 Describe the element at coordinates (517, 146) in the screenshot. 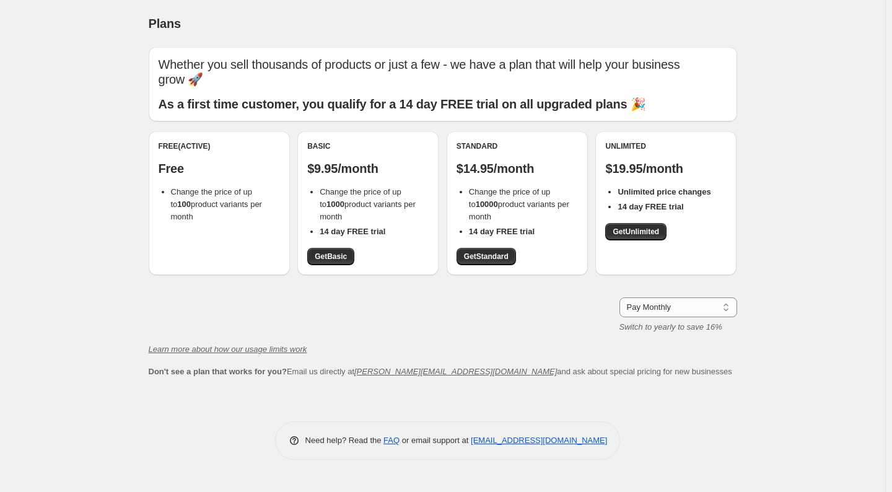

I see `div: Standard` at that location.